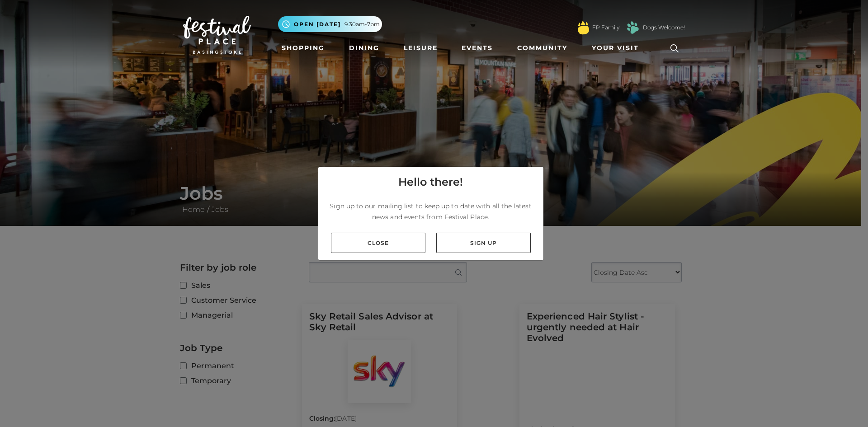 This screenshot has height=427, width=868. Describe the element at coordinates (378, 243) in the screenshot. I see `a: Close` at that location.